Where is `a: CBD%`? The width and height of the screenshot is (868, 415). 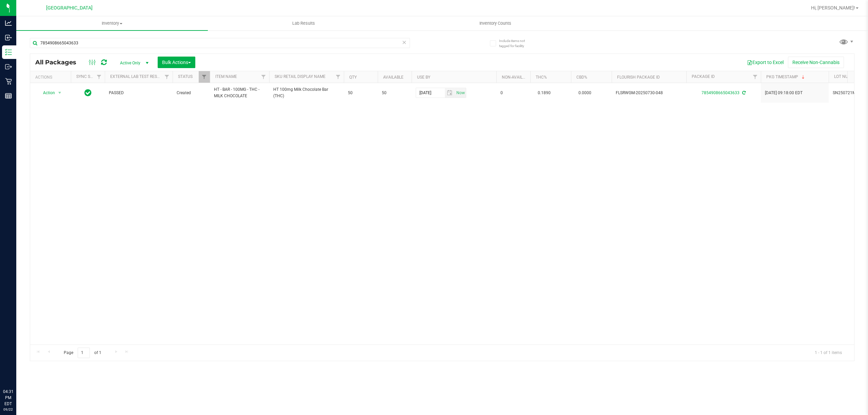 a: CBD% is located at coordinates (582, 78).